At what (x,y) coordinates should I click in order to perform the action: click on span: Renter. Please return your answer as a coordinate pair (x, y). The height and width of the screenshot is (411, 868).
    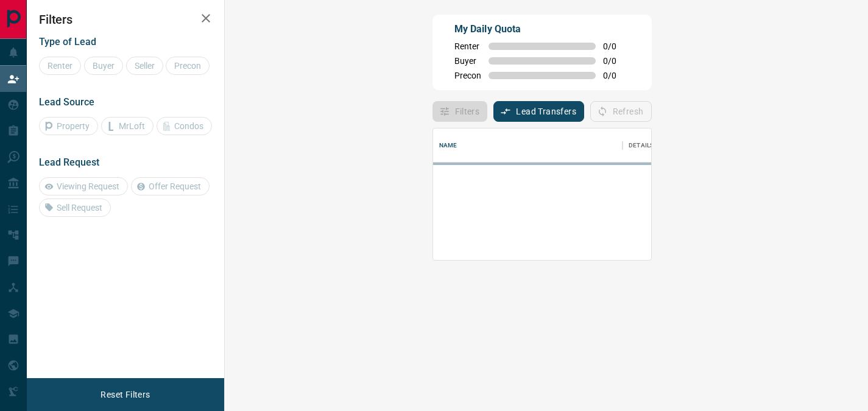
    Looking at the image, I should click on (468, 46).